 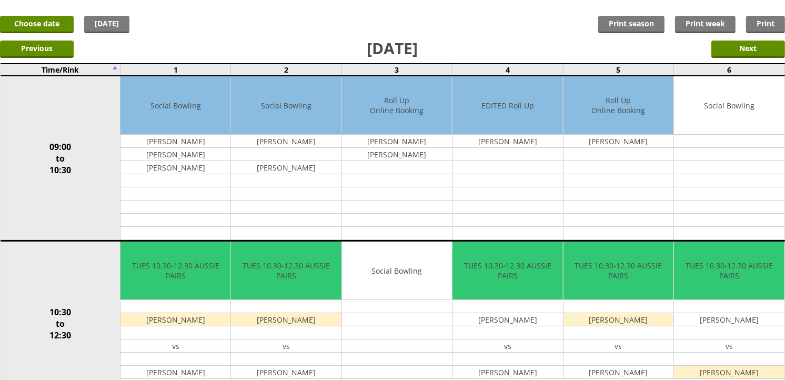 What do you see at coordinates (60, 69) in the screenshot?
I see `td: Time/Rink` at bounding box center [60, 69].